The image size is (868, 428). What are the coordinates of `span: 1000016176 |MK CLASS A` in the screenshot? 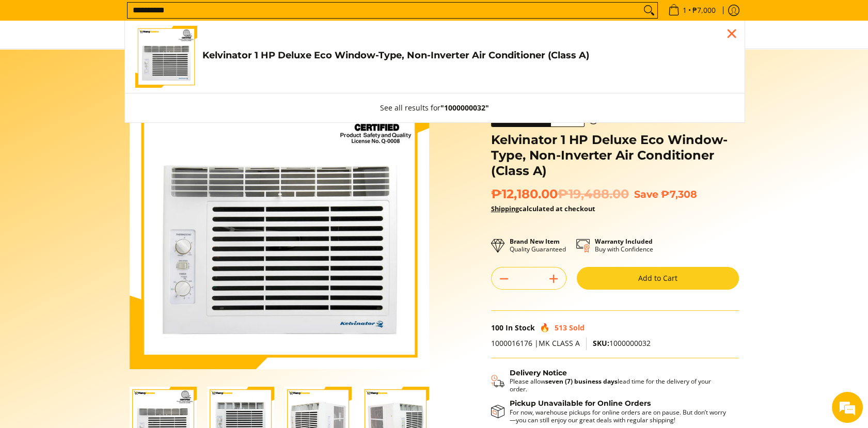 It's located at (535, 343).